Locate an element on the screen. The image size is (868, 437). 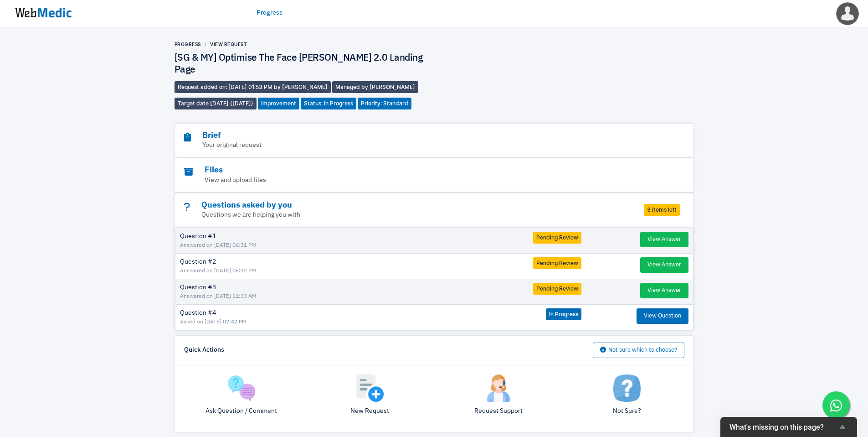
p: View and upload files is located at coordinates (409, 180).